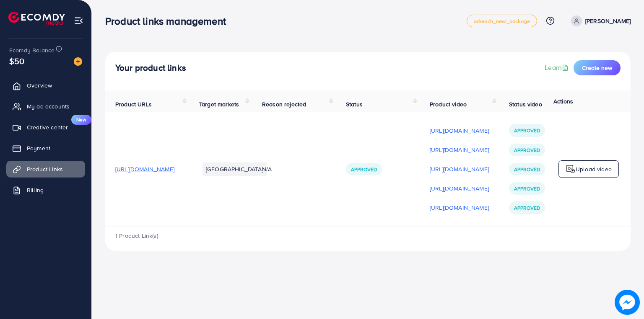  Describe the element at coordinates (81, 120) in the screenshot. I see `span: New` at that location.